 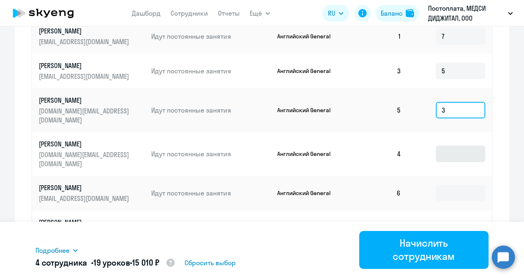 I want to click on span: Подробнее, so click(x=52, y=250).